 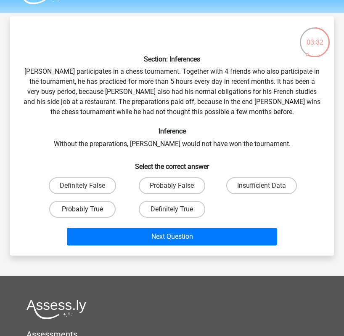 I want to click on label: Definitely True, so click(x=172, y=209).